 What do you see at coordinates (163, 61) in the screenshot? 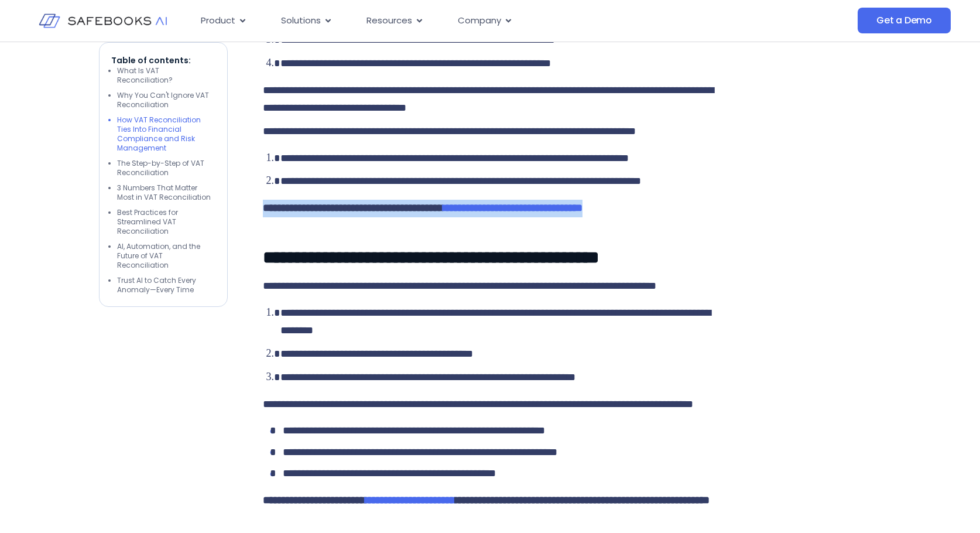
I see `p: Table of contents:` at bounding box center [163, 61].